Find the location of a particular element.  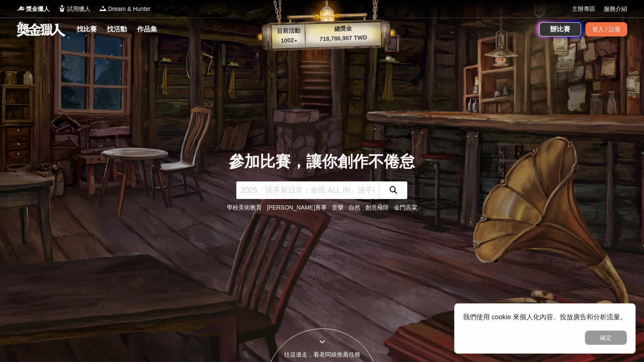

div: 往這邊走，看老闆娘推薦任務 is located at coordinates (322, 354).